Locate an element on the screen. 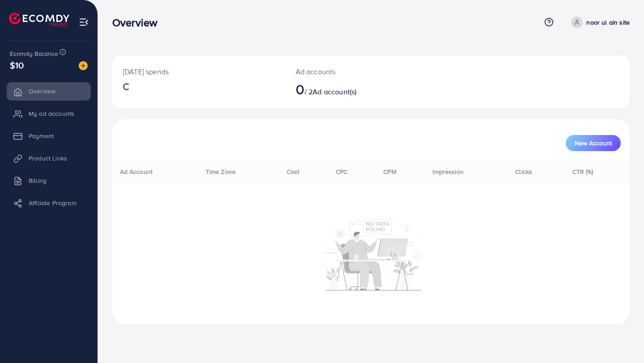 The height and width of the screenshot is (363, 644). span: 0 is located at coordinates (300, 89).